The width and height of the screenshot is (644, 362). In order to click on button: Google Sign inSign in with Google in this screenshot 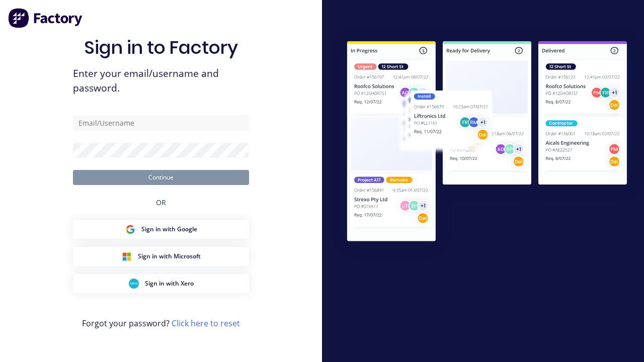, I will do `click(161, 230)`.